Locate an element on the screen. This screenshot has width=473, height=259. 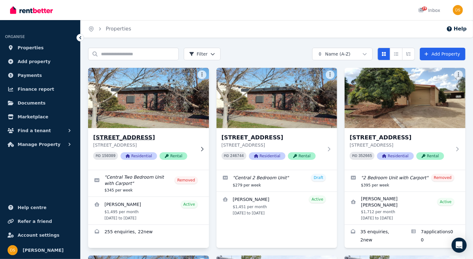
a: View details for Benjamin Shillingford is located at coordinates (148, 211).